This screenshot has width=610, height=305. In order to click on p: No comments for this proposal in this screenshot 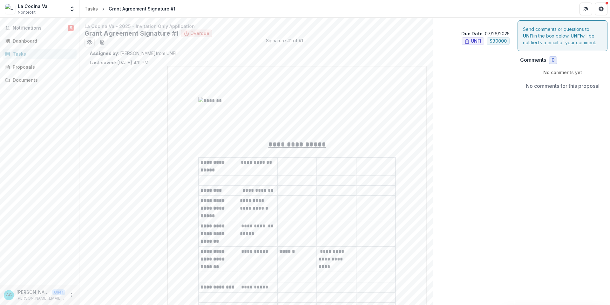, I will do `click(563, 86)`.